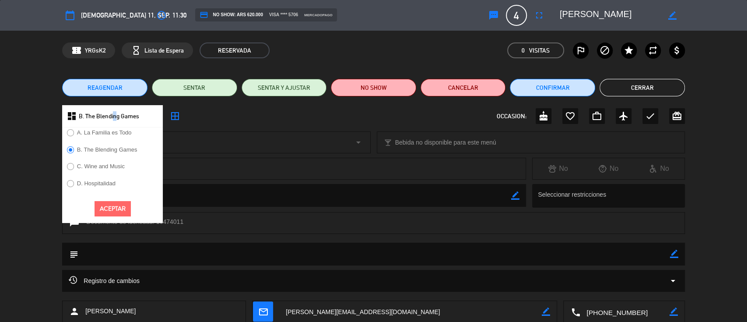 The height and width of the screenshot is (322, 747). I want to click on button: sms, so click(494, 15).